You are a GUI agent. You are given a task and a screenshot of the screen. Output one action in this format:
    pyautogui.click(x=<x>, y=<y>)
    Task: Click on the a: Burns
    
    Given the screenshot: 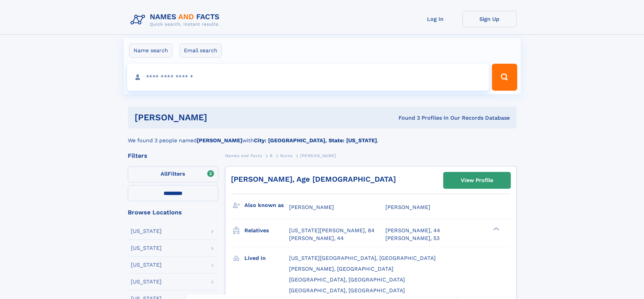 What is the action you would take?
    pyautogui.click(x=287, y=155)
    